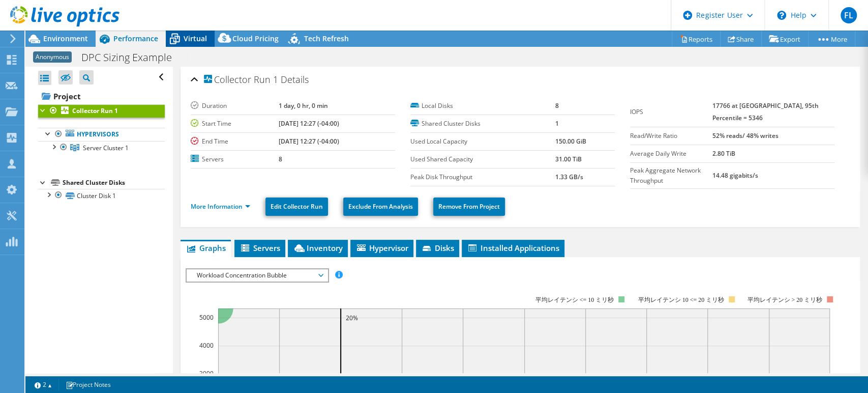 The image size is (868, 393). What do you see at coordinates (469, 207) in the screenshot?
I see `a: Remove From Project` at bounding box center [469, 207].